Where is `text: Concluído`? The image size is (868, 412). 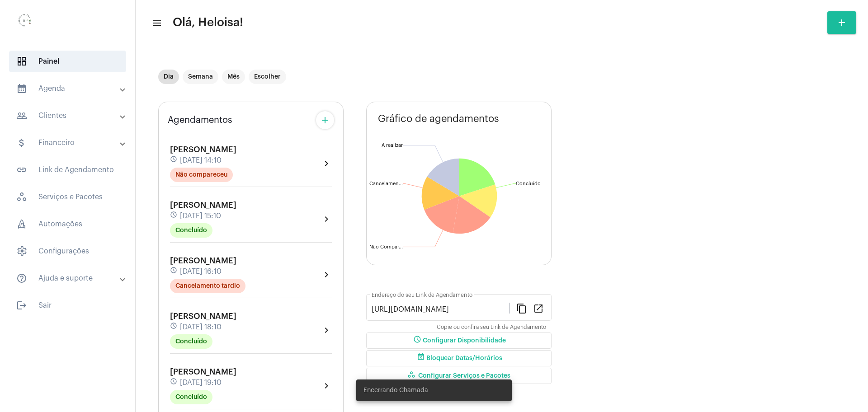
text: Concluído is located at coordinates (528, 183).